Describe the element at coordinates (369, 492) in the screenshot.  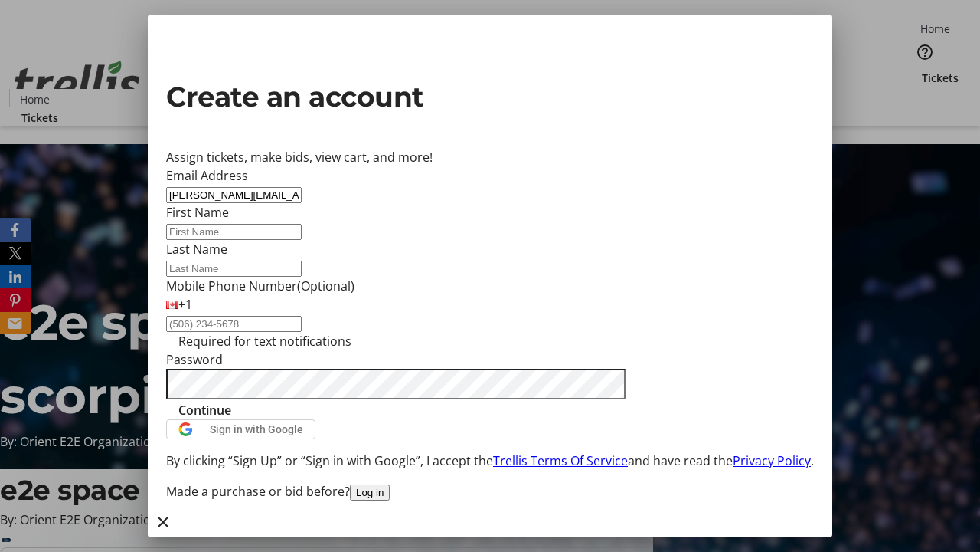
I see `button: Log in` at that location.